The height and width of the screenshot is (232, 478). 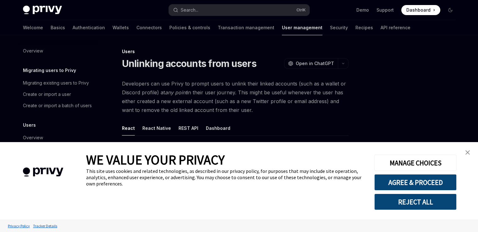 I want to click on button: Search...CtrlK, so click(x=239, y=10).